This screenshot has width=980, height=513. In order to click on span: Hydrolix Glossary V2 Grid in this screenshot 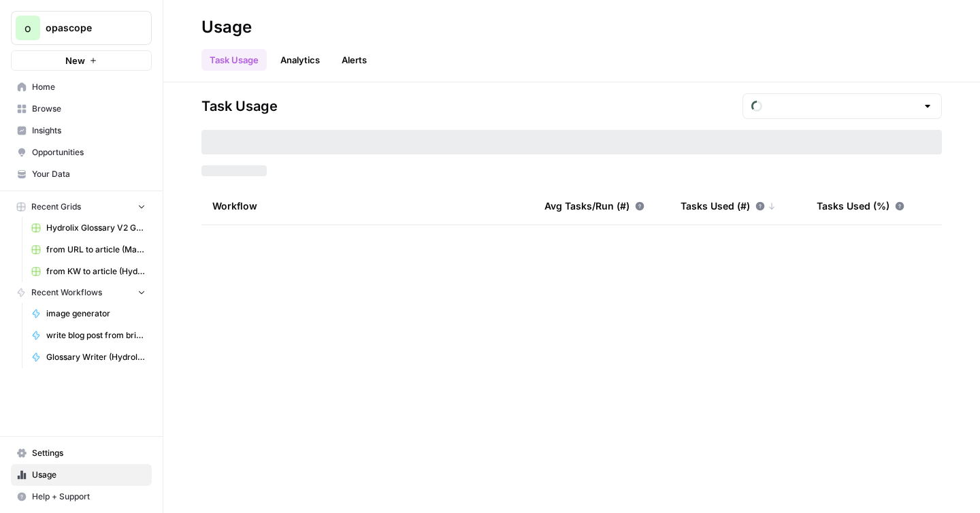, I will do `click(96, 228)`.